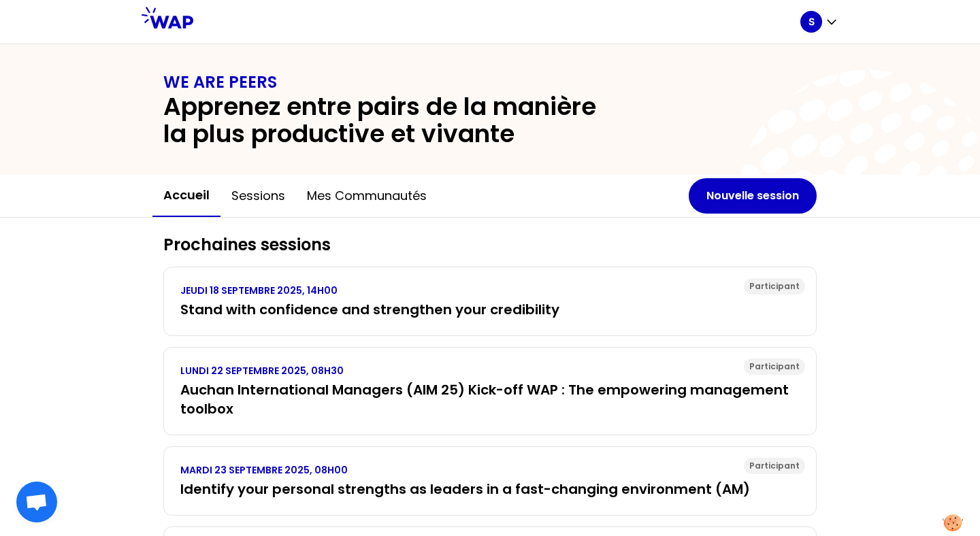 The height and width of the screenshot is (536, 980). I want to click on button: Nouvelle session, so click(753, 196).